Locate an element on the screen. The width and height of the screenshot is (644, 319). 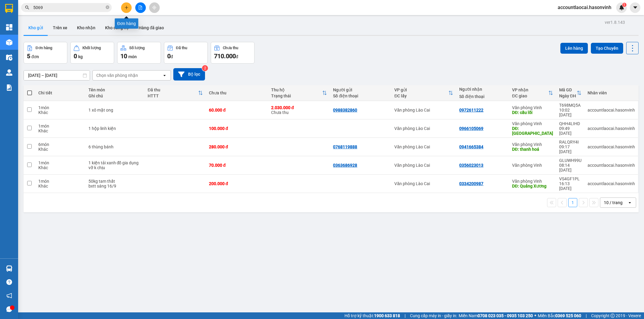
div: Người gửi is located at coordinates (360, 90).